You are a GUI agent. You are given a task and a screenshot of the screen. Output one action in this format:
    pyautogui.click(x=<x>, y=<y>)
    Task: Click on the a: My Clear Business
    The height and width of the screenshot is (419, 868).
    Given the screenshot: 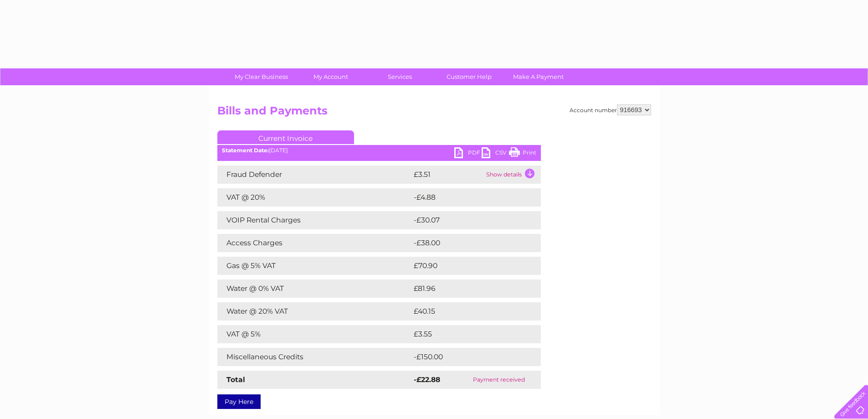 What is the action you would take?
    pyautogui.click(x=261, y=77)
    